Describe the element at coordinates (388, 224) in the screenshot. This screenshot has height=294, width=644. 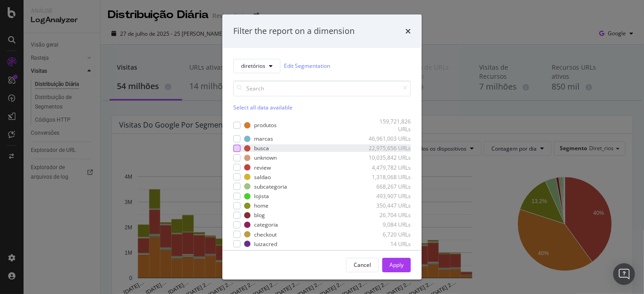
I see `div: 9,084 URLs` at that location.